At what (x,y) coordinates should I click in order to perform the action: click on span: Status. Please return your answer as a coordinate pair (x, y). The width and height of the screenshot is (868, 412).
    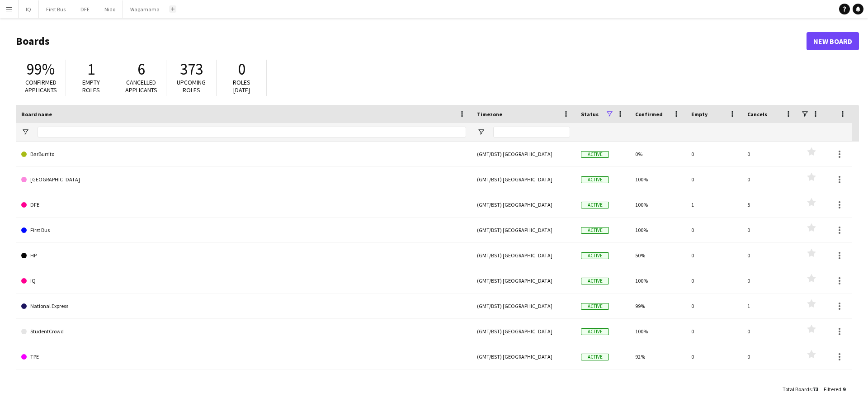
    Looking at the image, I should click on (590, 114).